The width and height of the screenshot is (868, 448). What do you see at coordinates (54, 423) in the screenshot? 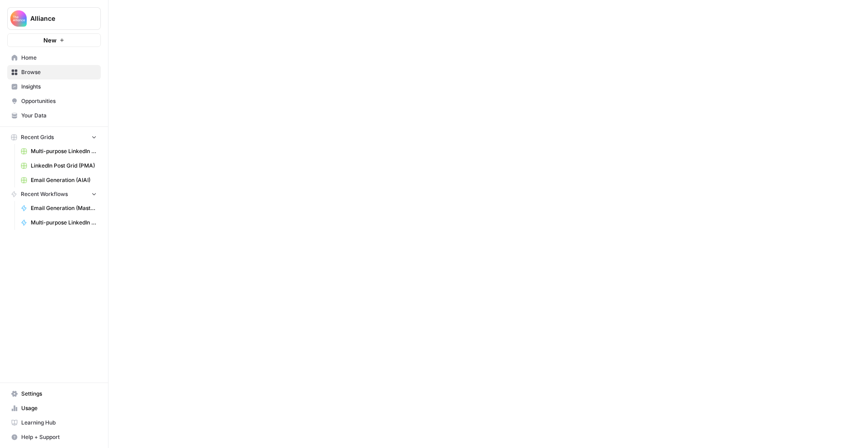
I see `a: Learning Hub` at bounding box center [54, 423].